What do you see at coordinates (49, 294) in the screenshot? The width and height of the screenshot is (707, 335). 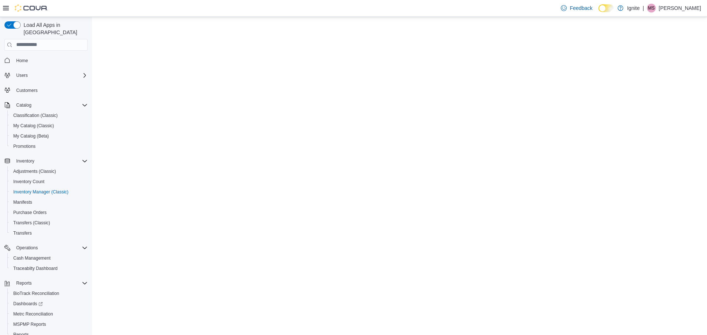 I see `button: BioTrack Reconciliation` at bounding box center [49, 294].